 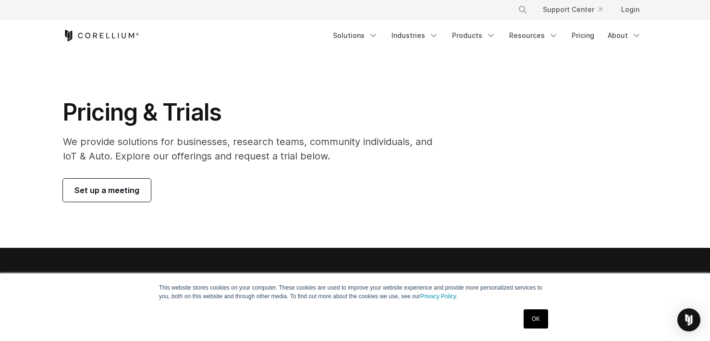 I want to click on a: Solutions, so click(x=356, y=36).